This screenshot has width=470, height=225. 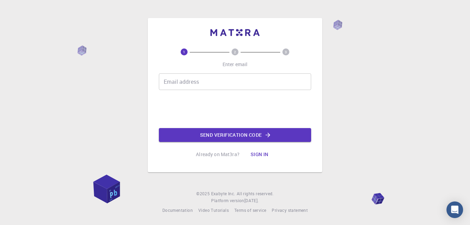 What do you see at coordinates (223, 194) in the screenshot?
I see `a: Exabyte Inc.` at bounding box center [223, 194].